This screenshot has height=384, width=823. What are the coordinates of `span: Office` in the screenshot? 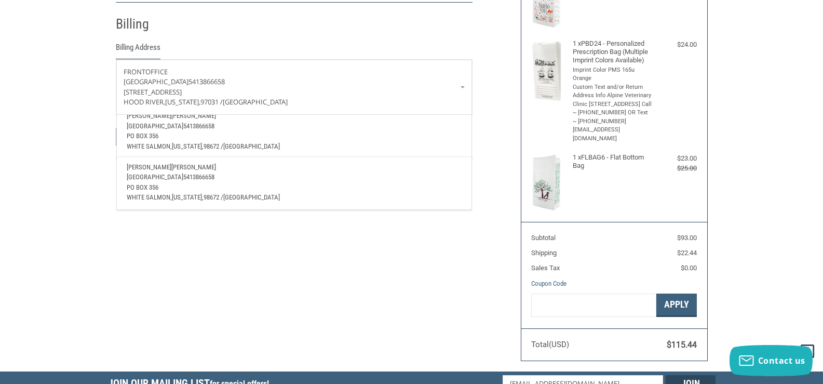 It's located at (156, 72).